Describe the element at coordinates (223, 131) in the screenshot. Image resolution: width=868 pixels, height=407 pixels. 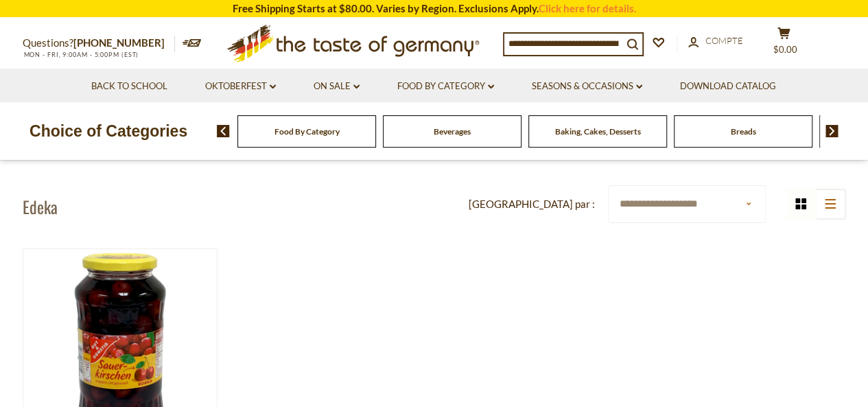
I see `img: previous arrow` at that location.